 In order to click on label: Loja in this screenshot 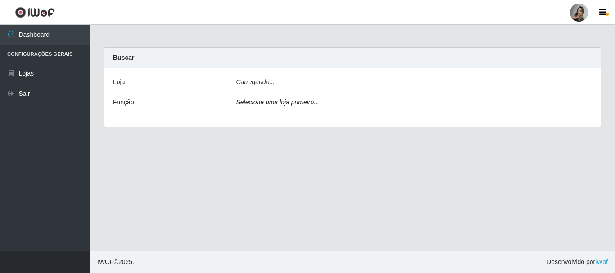, I will do `click(119, 82)`.